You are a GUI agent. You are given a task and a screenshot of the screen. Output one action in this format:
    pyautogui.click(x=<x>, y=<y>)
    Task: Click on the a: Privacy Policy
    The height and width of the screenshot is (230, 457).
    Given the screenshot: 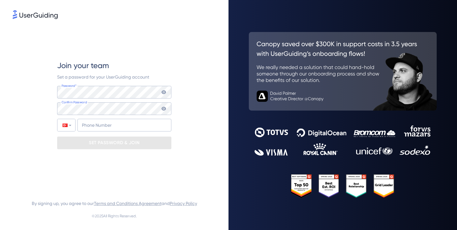 What is the action you would take?
    pyautogui.click(x=183, y=204)
    